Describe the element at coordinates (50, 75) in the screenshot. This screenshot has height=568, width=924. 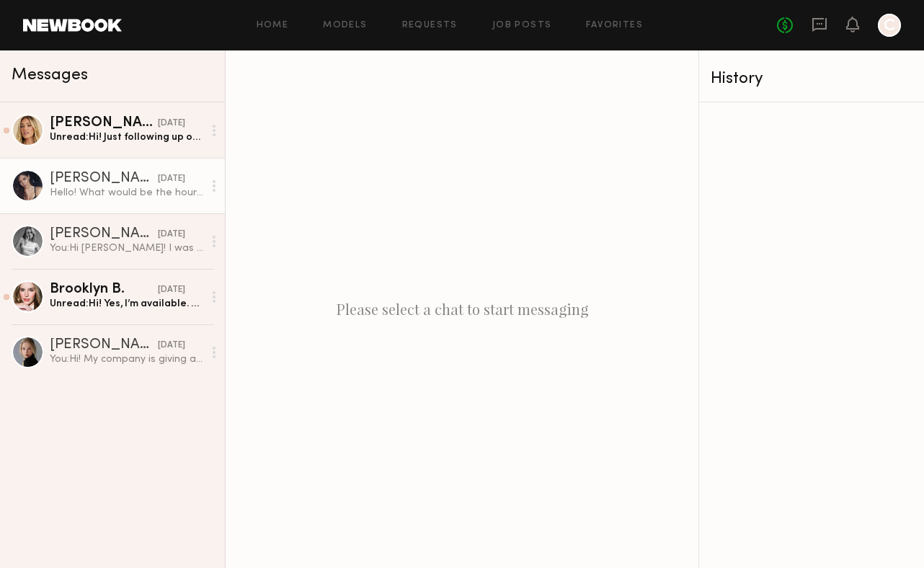
I see `span: Messages` at that location.